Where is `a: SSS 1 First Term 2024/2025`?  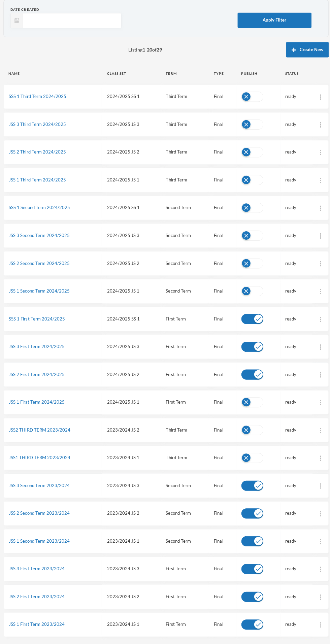
a: SSS 1 First Term 2024/2025 is located at coordinates (37, 321).